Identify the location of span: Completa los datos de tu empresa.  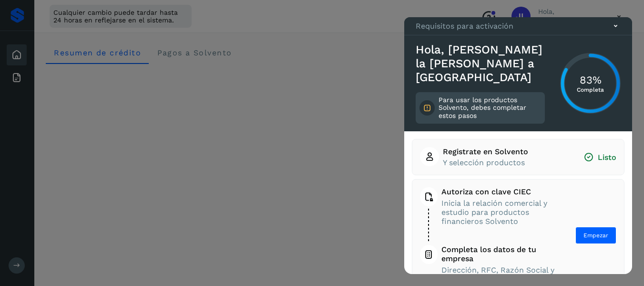
(499, 254).